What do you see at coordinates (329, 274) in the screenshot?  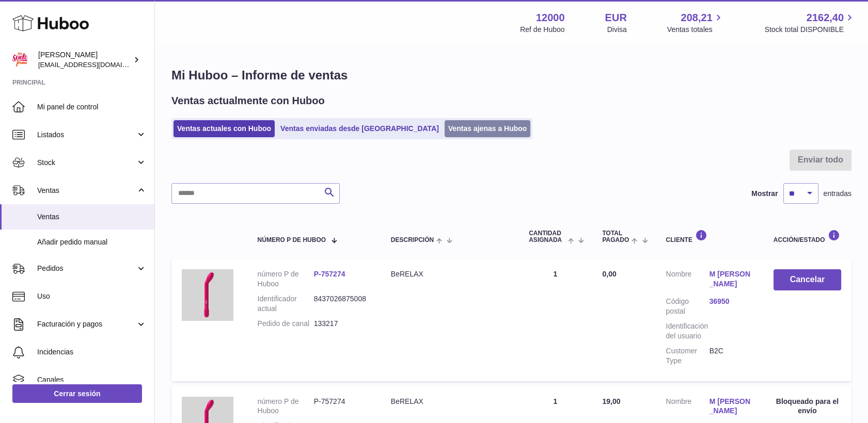 I see `a: P-757274` at bounding box center [329, 274].